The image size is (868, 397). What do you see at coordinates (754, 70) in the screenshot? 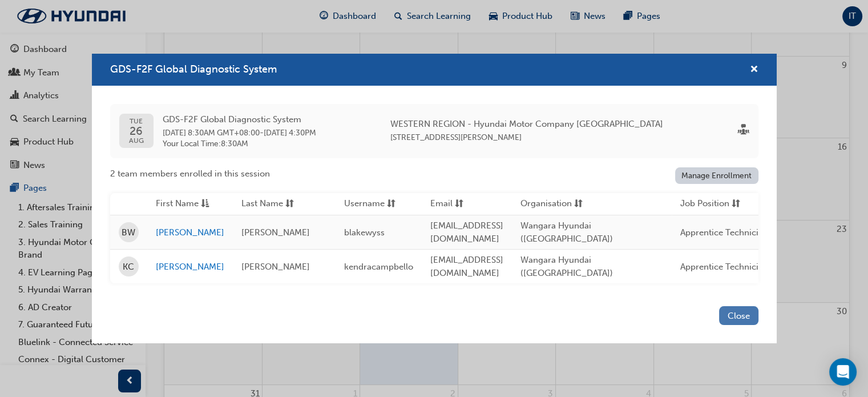
I see `button: cross-icon` at bounding box center [754, 70].